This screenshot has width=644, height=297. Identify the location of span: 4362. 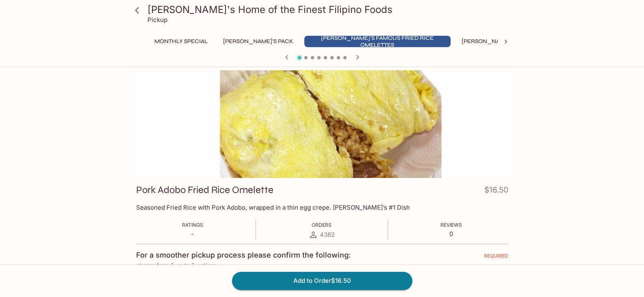
(327, 235).